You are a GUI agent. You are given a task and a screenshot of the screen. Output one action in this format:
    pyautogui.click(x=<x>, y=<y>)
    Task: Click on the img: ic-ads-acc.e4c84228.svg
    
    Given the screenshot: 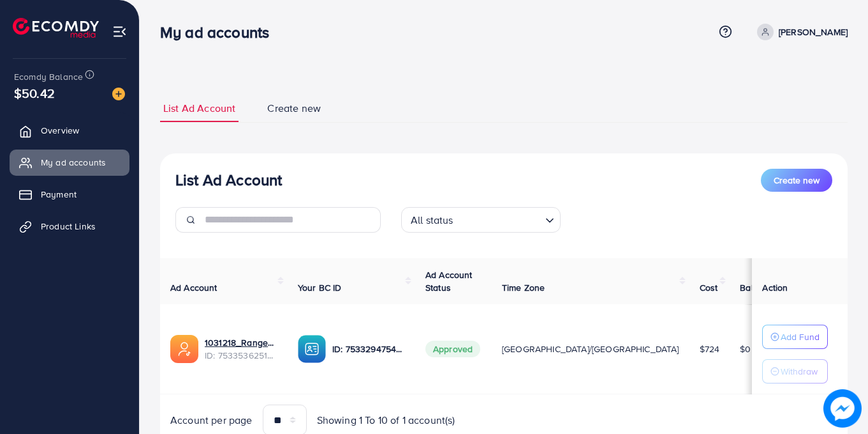 What is the action you would take?
    pyautogui.click(x=184, y=348)
    